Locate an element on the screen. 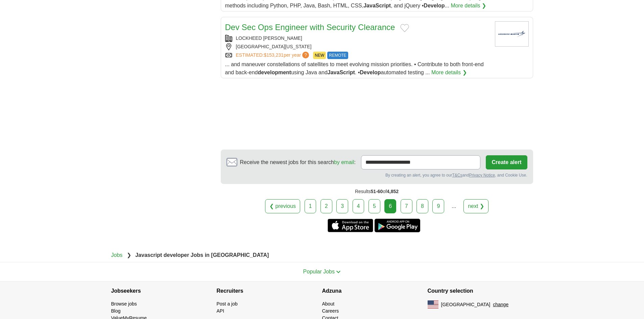 This screenshot has width=644, height=319. a: 3 is located at coordinates (342, 206).